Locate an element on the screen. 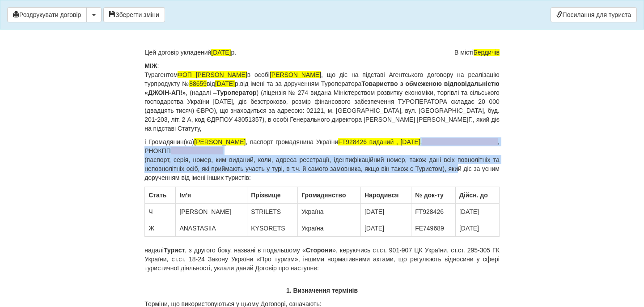 The image size is (644, 307). span: Бердичів is located at coordinates (487, 53).